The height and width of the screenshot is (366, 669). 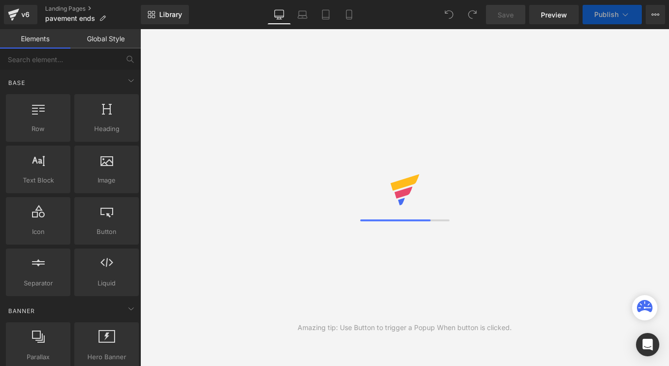 I want to click on span: Separator, so click(x=38, y=283).